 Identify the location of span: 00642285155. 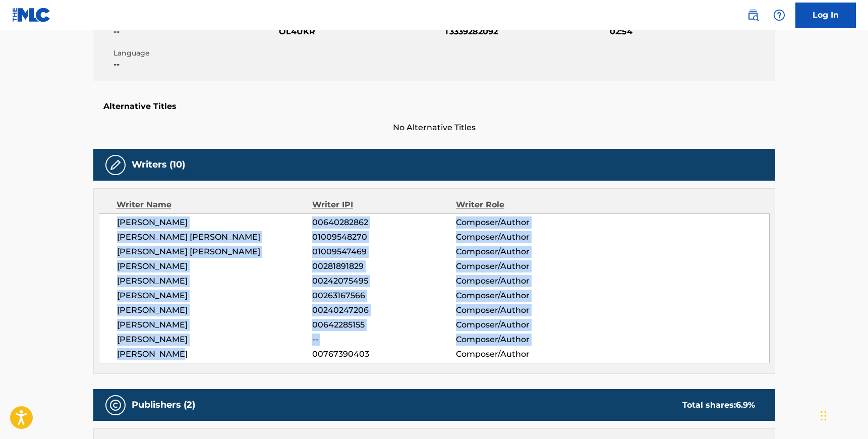
(384, 325).